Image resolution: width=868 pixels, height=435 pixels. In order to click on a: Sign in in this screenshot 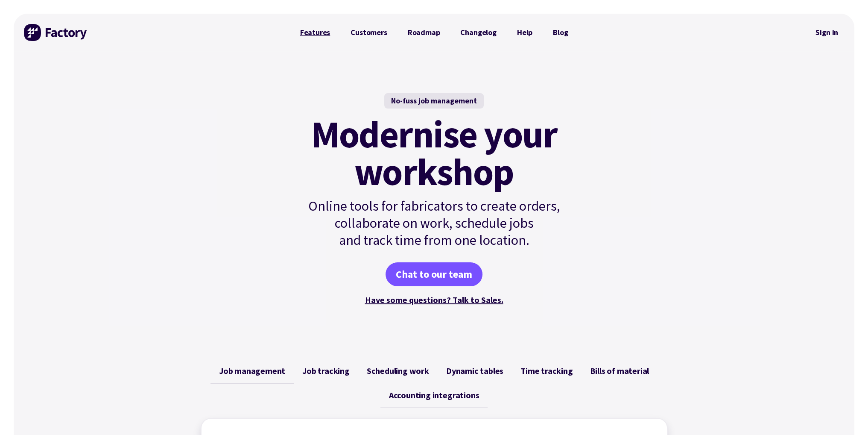, I will do `click(827, 32)`.